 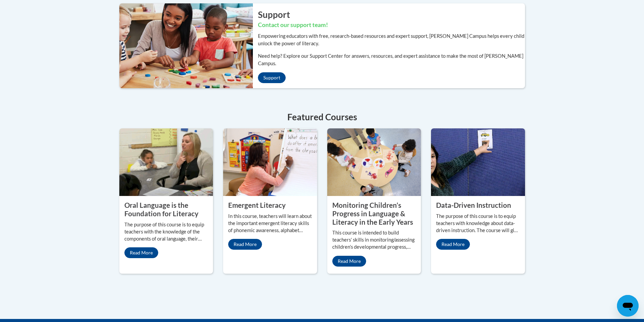 I want to click on property: Data-Driven Instruction, so click(x=473, y=205).